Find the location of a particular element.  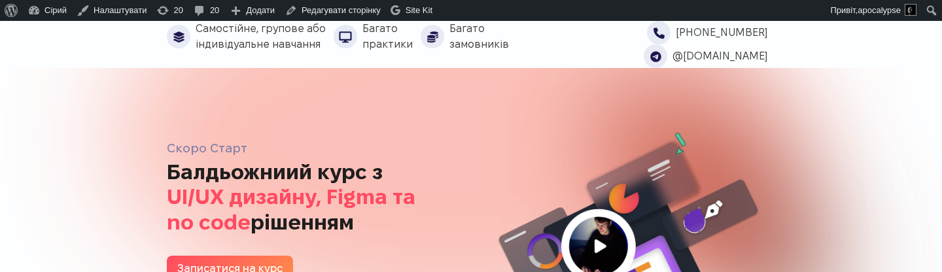

mark: UI/UX дизайну, Figma та no code is located at coordinates (291, 209).